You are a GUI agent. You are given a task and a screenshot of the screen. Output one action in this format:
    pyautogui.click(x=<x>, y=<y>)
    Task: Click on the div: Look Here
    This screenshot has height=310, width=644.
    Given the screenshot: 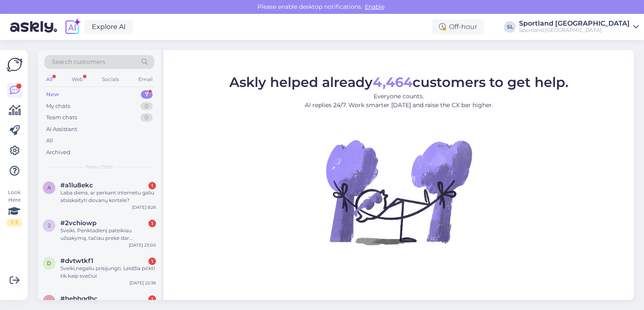 What is the action you would take?
    pyautogui.click(x=14, y=208)
    